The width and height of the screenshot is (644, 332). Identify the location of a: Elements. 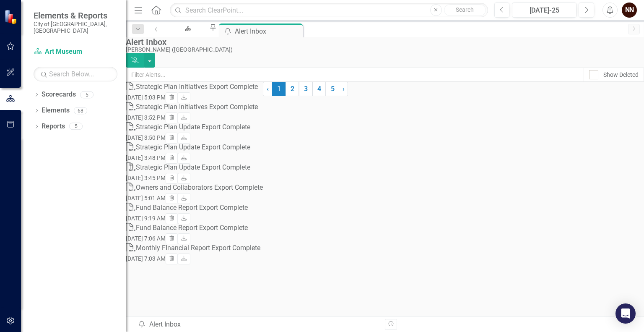
(55, 110).